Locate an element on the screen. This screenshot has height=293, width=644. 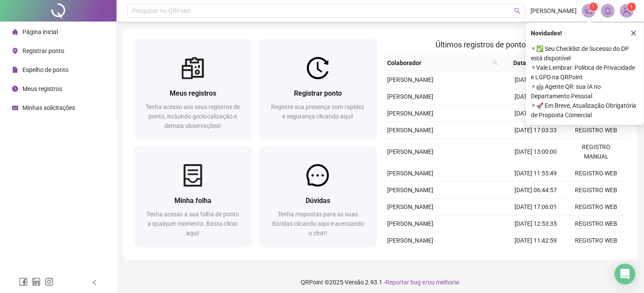
span: schedule is located at coordinates (15, 108).